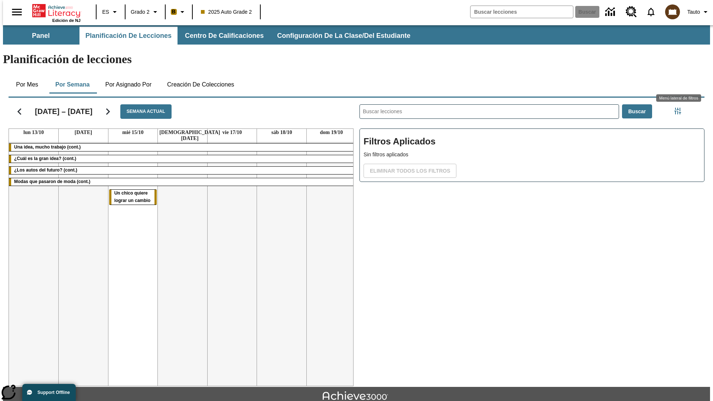 This screenshot has height=401, width=713. I want to click on div: Calendario, so click(178, 240).